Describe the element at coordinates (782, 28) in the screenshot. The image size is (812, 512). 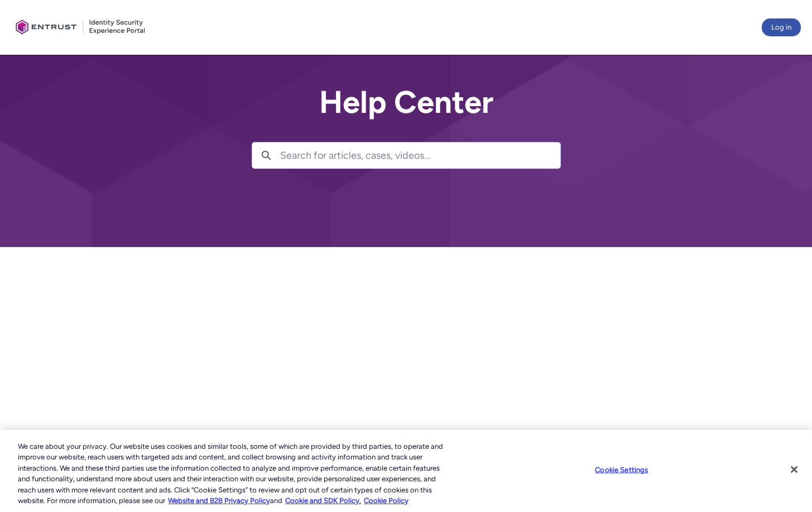
I see `button: Log in` at that location.